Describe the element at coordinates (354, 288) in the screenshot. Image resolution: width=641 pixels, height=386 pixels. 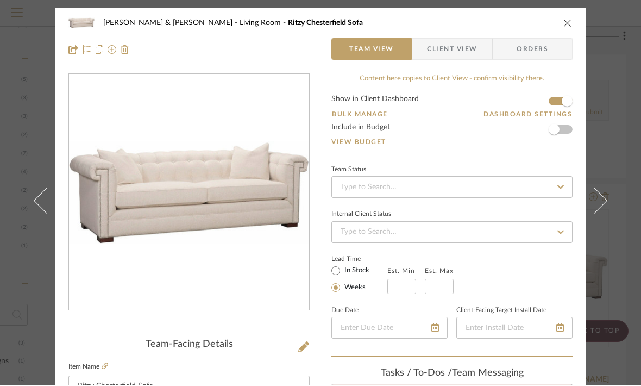
I see `label: Weeks` at that location.